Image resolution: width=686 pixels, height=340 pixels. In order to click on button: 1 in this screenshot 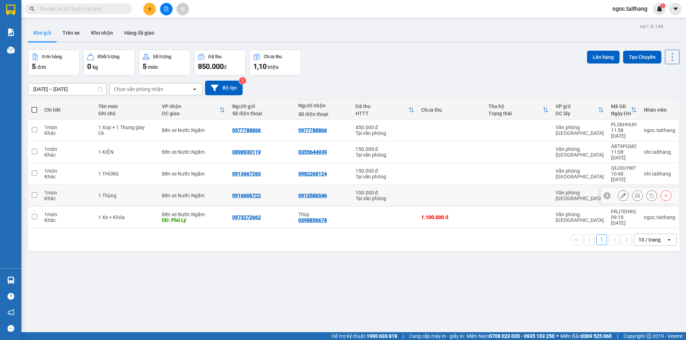, I will do `click(602, 240)`.